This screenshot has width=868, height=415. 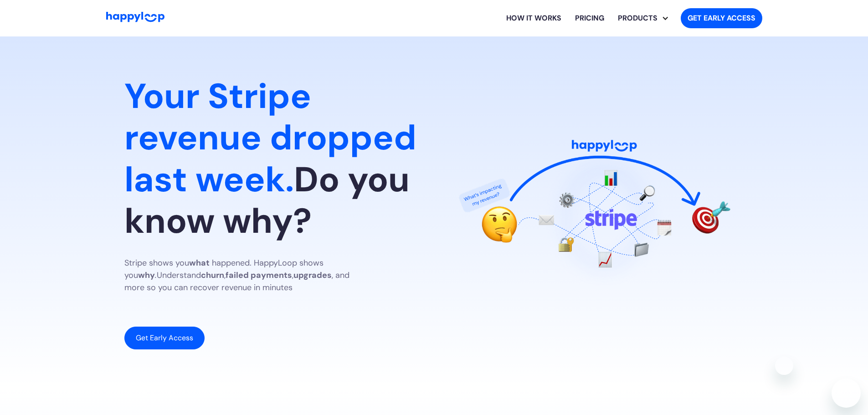 I want to click on a: Learn how HappyLoop works, so click(x=534, y=18).